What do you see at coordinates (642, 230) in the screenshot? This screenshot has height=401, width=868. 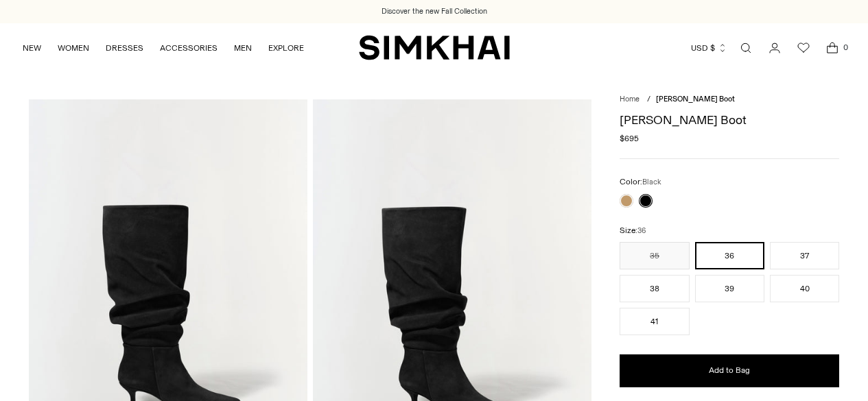 I see `span: 36` at bounding box center [642, 230].